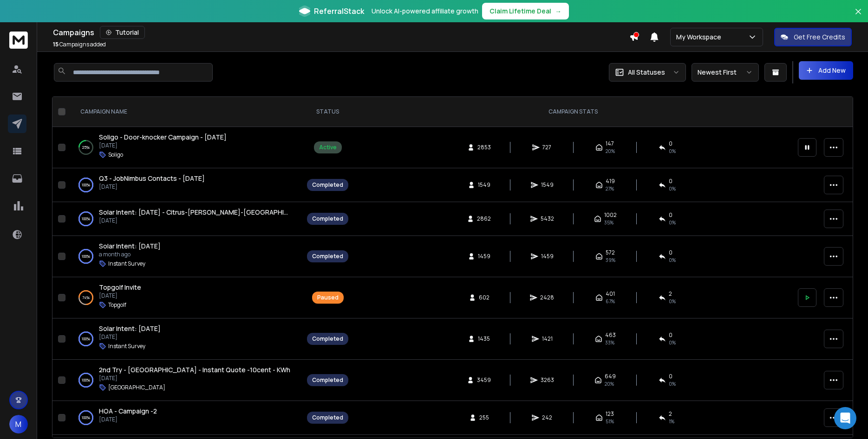  Describe the element at coordinates (19, 424) in the screenshot. I see `button: M` at that location.